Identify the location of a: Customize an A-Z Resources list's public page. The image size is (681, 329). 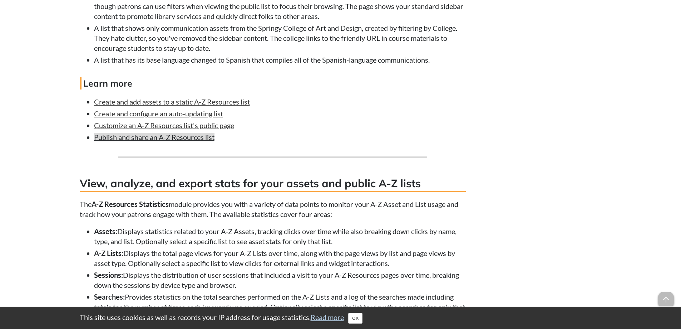
(164, 125).